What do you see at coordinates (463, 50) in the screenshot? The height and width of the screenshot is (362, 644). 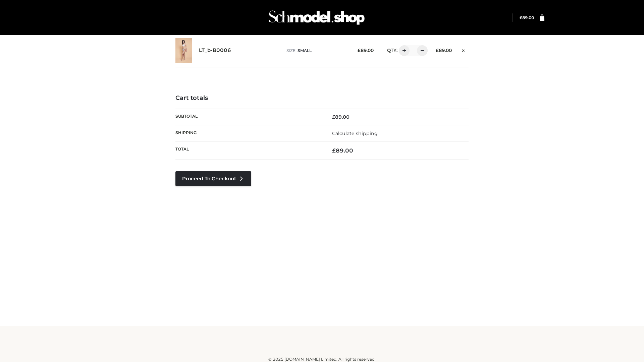 I see `a: Remove this item` at bounding box center [463, 50].